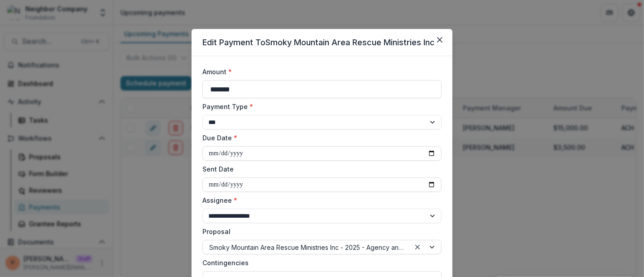 This screenshot has height=277, width=644. Describe the element at coordinates (319, 263) in the screenshot. I see `label: Contingencies` at that location.